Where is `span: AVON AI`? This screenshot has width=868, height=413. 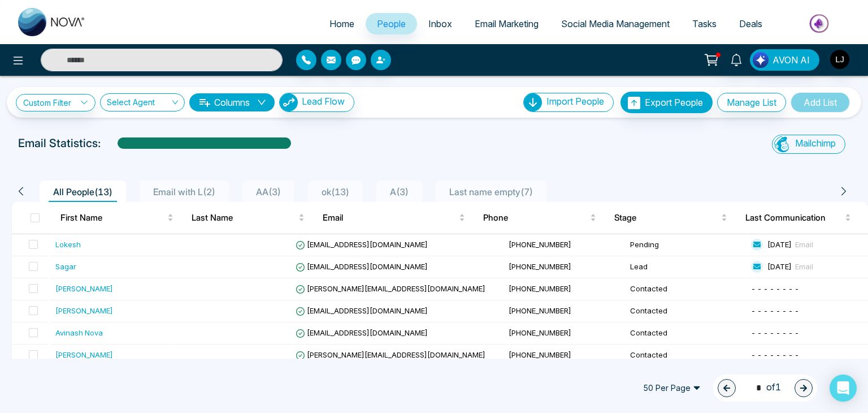
span: AVON AI is located at coordinates (791, 60).